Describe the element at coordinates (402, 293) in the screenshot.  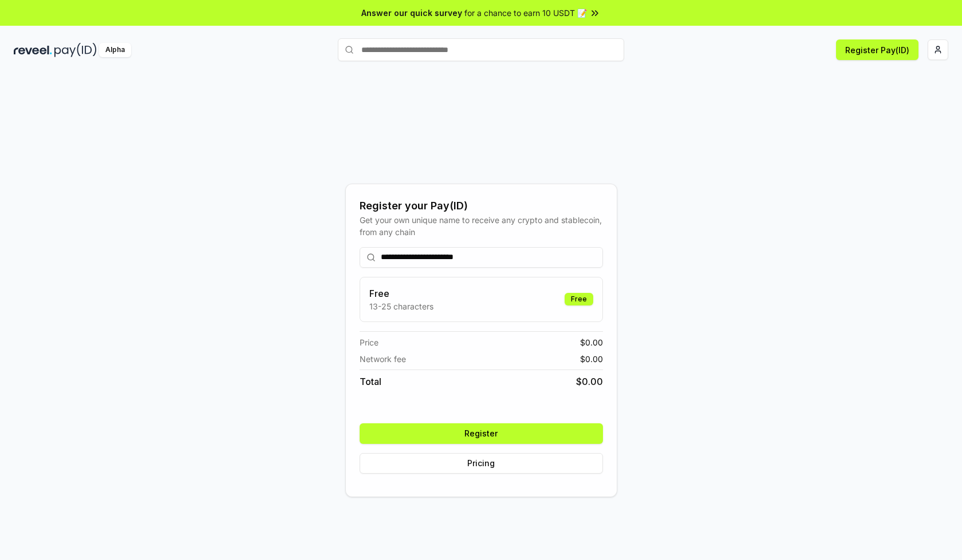
I see `h3: Free` at that location.